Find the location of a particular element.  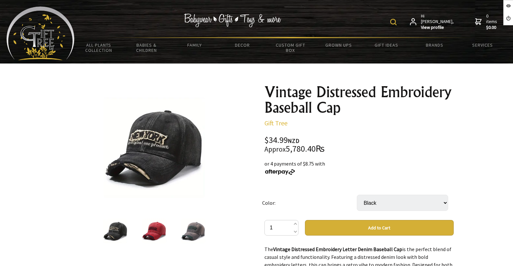

small: Approx is located at coordinates (275, 149).